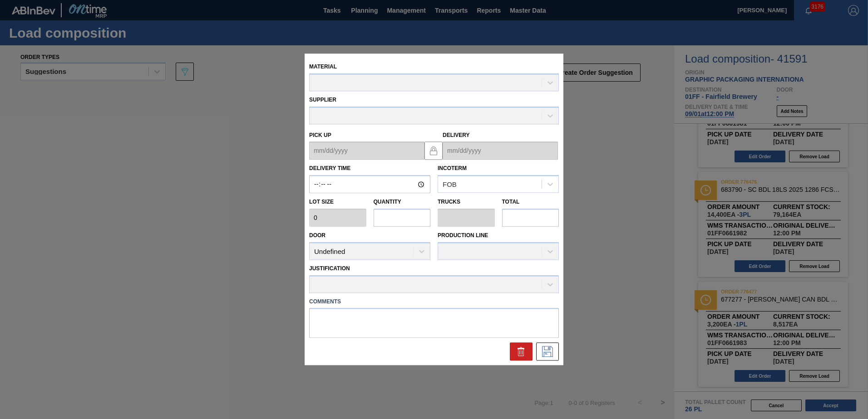 Image resolution: width=868 pixels, height=419 pixels. Describe the element at coordinates (548, 352) in the screenshot. I see `div: Edit Order` at that location.